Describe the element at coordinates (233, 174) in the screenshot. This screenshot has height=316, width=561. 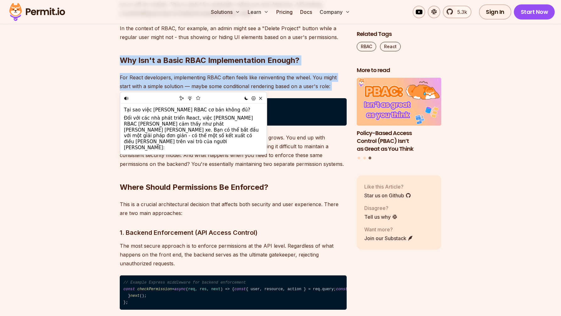
I see `h2: Where Should Permissions Be Enforced?` at that location.